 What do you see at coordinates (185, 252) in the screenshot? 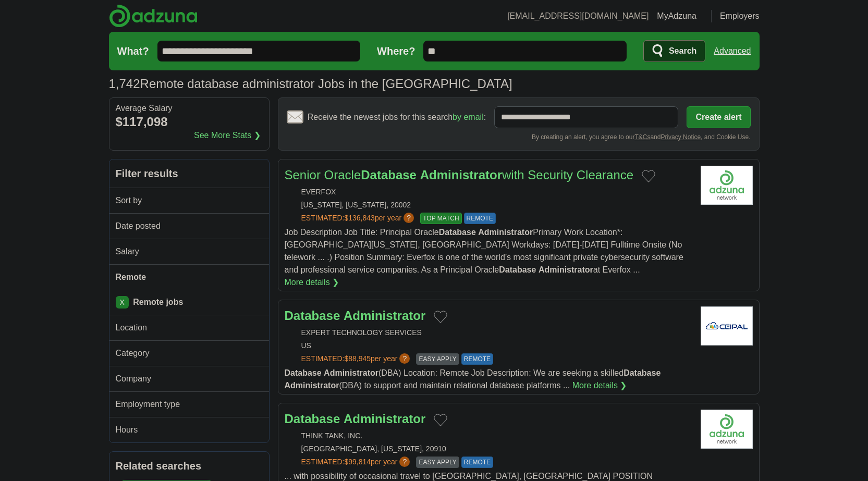
I see `h2: Salary` at bounding box center [185, 252].